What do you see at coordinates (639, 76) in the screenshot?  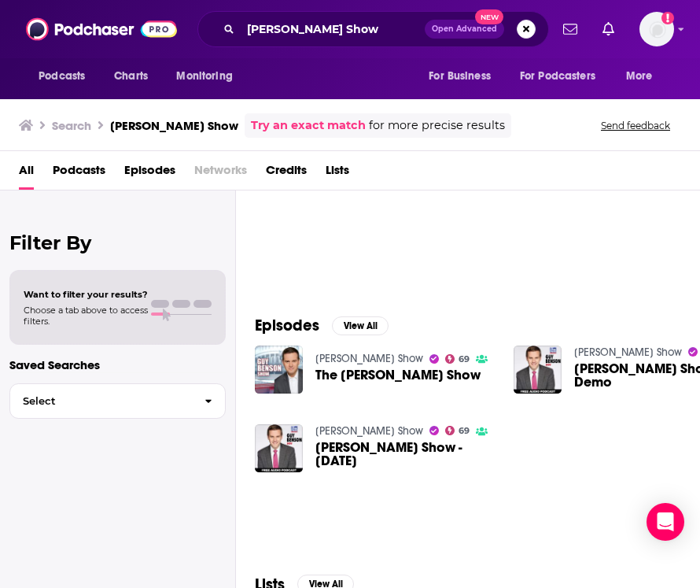 I see `span: More` at bounding box center [639, 76].